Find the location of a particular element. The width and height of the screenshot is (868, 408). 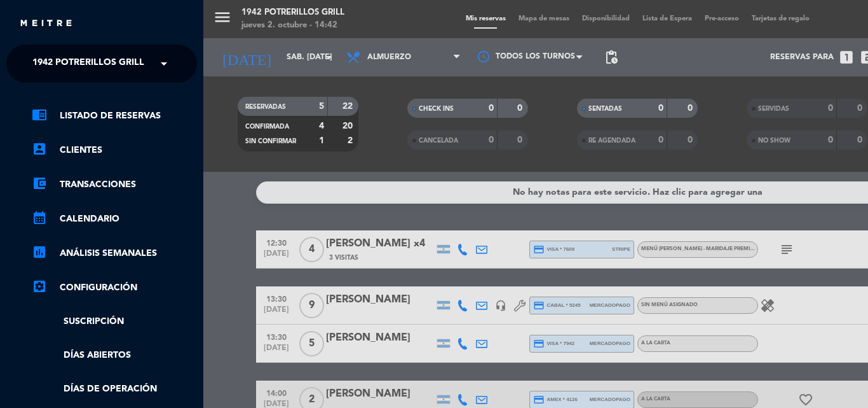

a: assessmentANÁLISIS SEMANALES is located at coordinates (115, 253).